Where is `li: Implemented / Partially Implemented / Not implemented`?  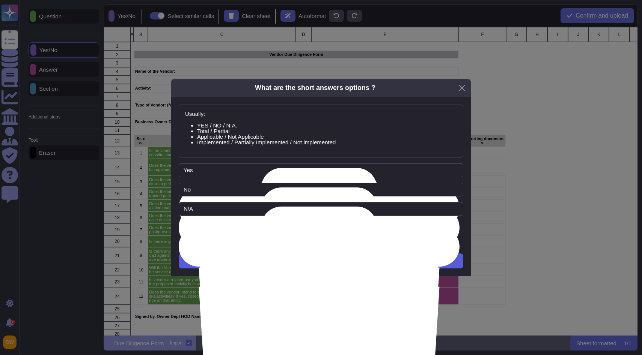
li: Implemented / Partially Implemented / Not implemented is located at coordinates (327, 142).